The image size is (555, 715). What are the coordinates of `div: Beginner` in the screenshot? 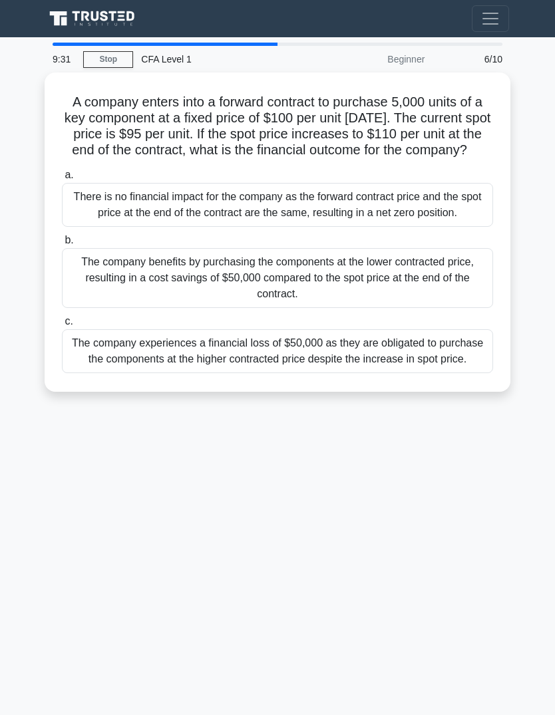 It's located at (374, 59).